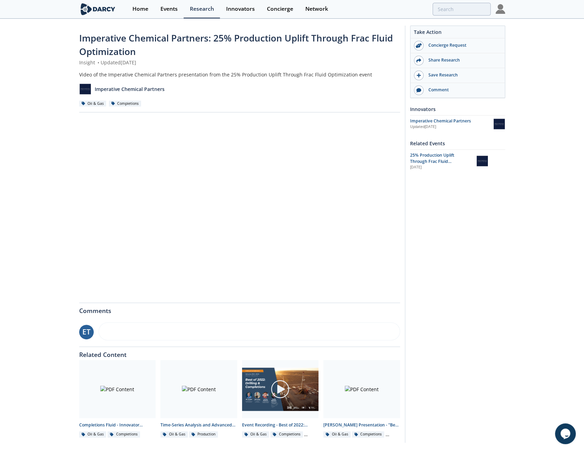 The width and height of the screenshot is (584, 451). What do you see at coordinates (240, 352) in the screenshot?
I see `div: Related Content` at bounding box center [240, 352].